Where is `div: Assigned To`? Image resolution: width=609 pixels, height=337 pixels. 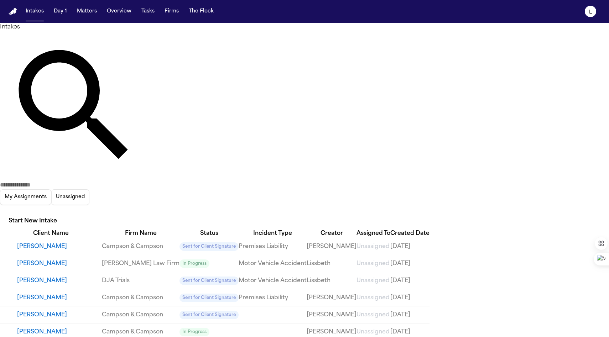
div: Assigned To is located at coordinates (373, 234).